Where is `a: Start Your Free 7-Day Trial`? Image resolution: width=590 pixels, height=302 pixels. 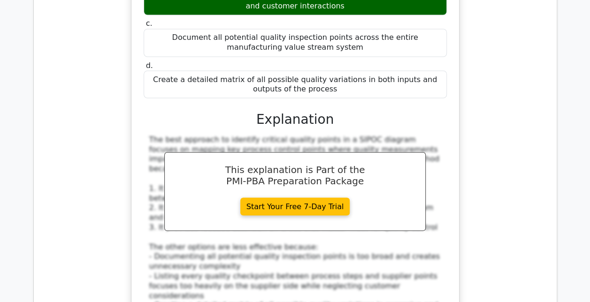 a: Start Your Free 7-Day Trial is located at coordinates (295, 207).